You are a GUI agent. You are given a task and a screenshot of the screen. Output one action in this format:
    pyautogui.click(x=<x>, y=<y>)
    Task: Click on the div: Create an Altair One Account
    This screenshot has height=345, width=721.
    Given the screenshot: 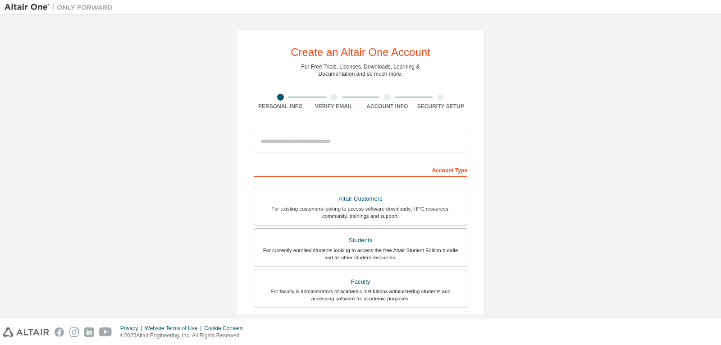 What is the action you would take?
    pyautogui.click(x=361, y=52)
    